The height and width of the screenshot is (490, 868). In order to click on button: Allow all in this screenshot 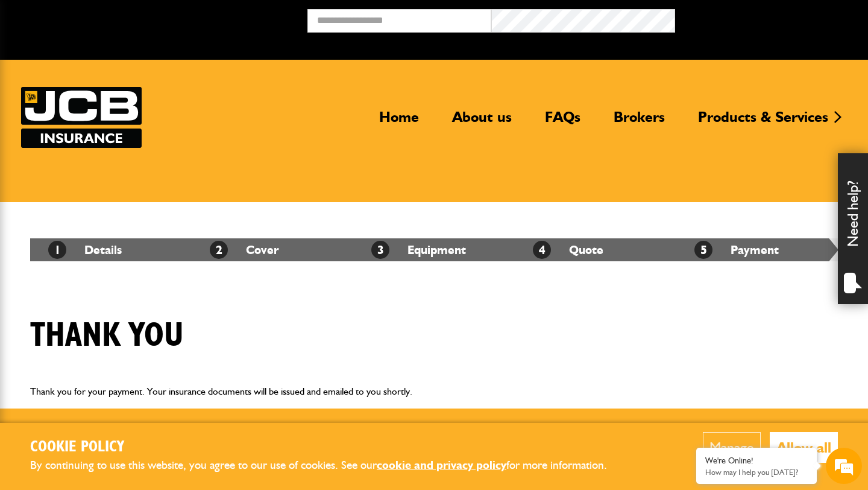, I will do `click(804, 447)`.